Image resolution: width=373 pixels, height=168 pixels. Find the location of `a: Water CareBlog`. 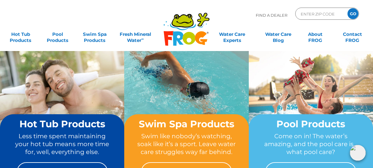

a: Water CareBlog is located at coordinates (278, 34).